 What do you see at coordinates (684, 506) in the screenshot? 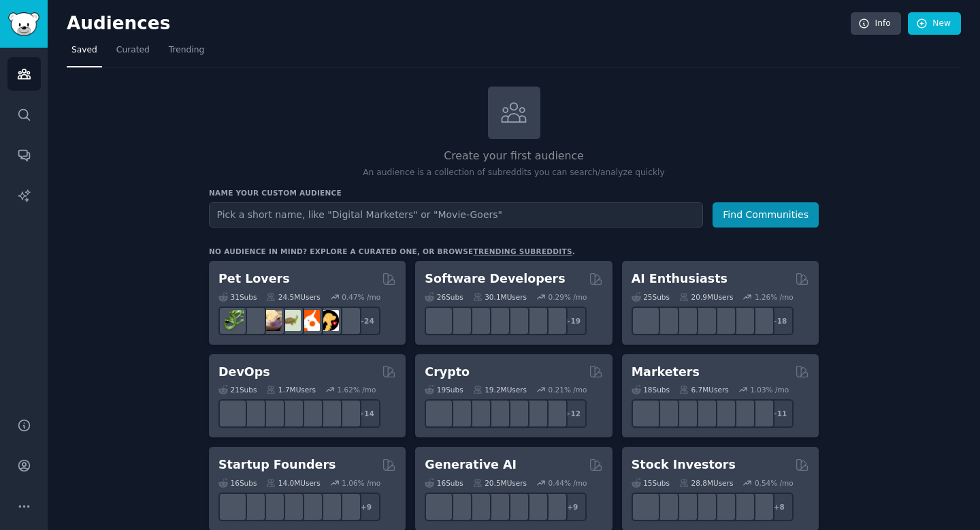
I see `img: Forex` at bounding box center [684, 506].